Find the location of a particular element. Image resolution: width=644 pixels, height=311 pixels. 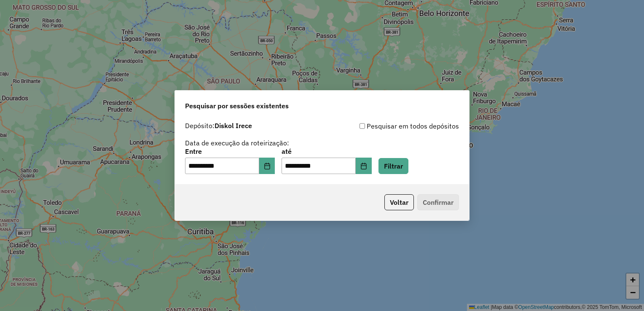

div: Pesquisar em todos depósitos is located at coordinates (391, 126).